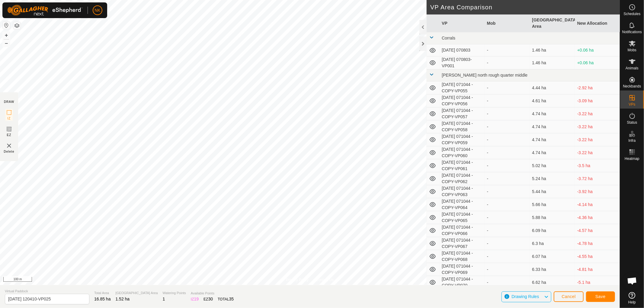 This screenshot has width=644, height=308. Describe the element at coordinates (45, 10) in the screenshot. I see `img: Gallagher Logo` at that location.